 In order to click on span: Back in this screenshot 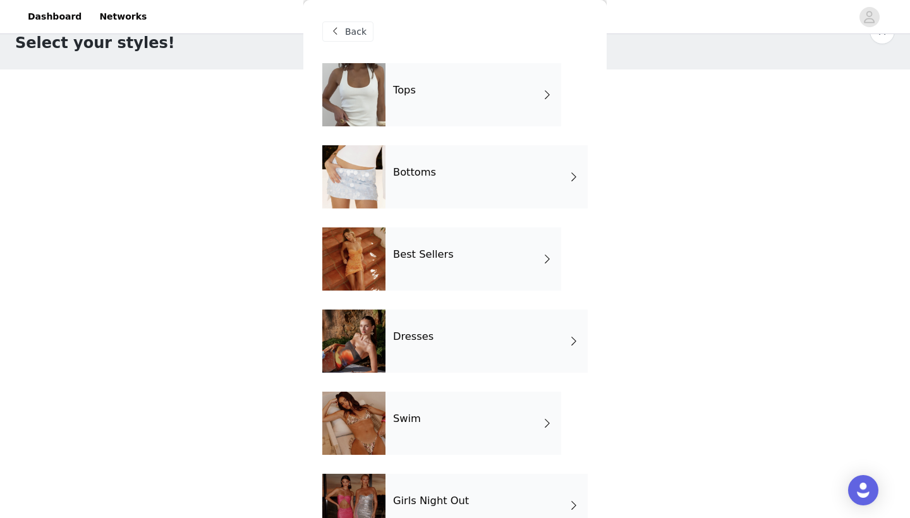, I will do `click(356, 32)`.